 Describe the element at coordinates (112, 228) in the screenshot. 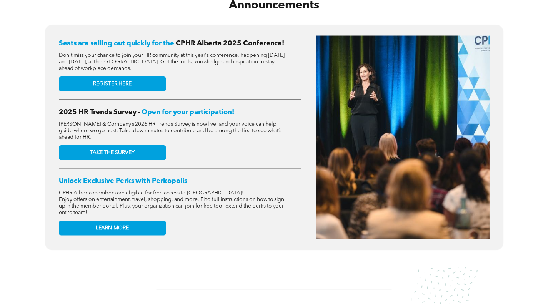

I see `span: LEARN MORE` at that location.